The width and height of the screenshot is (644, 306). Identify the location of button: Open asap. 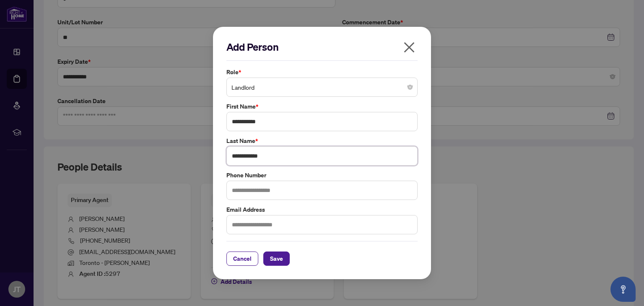
(623, 289).